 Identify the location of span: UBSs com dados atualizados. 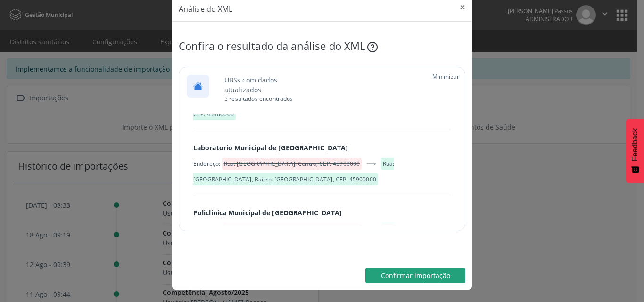
(251, 85).